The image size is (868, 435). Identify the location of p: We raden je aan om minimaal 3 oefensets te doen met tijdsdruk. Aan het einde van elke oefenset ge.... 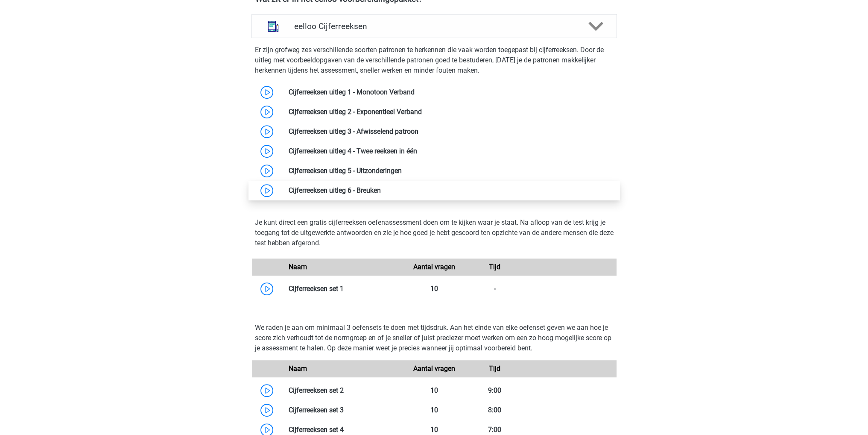
(434, 337).